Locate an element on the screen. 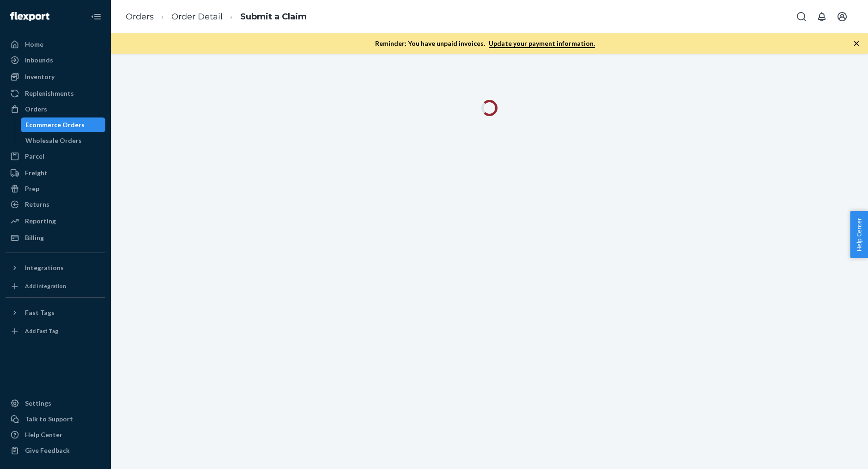 The height and width of the screenshot is (469, 868). a: Prep is located at coordinates (55, 188).